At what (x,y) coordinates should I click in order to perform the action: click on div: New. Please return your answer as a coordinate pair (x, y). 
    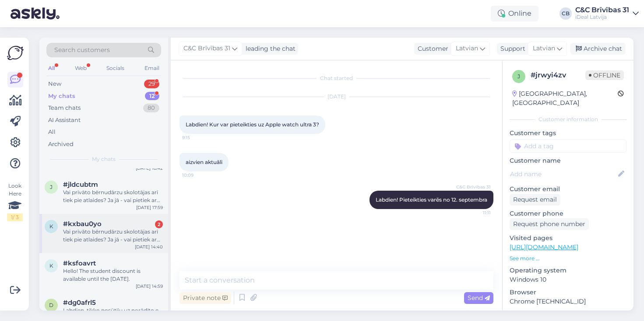
    Looking at the image, I should click on (55, 84).